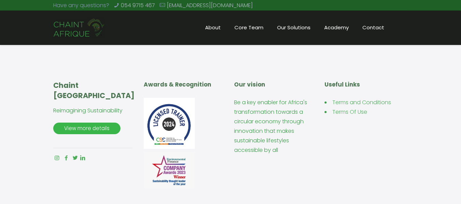  Describe the element at coordinates (95, 111) in the screenshot. I see `p: Reimagining Sustainability` at that location.